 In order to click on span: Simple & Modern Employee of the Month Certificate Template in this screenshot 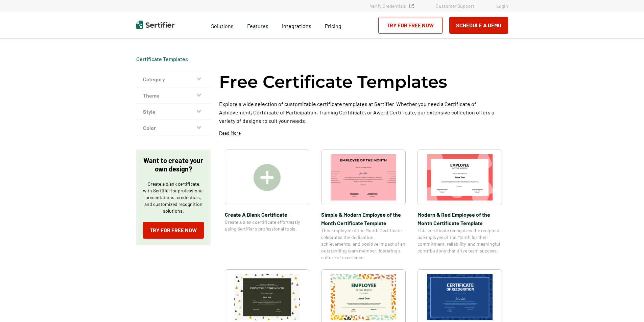, I will do `click(364, 219)`.